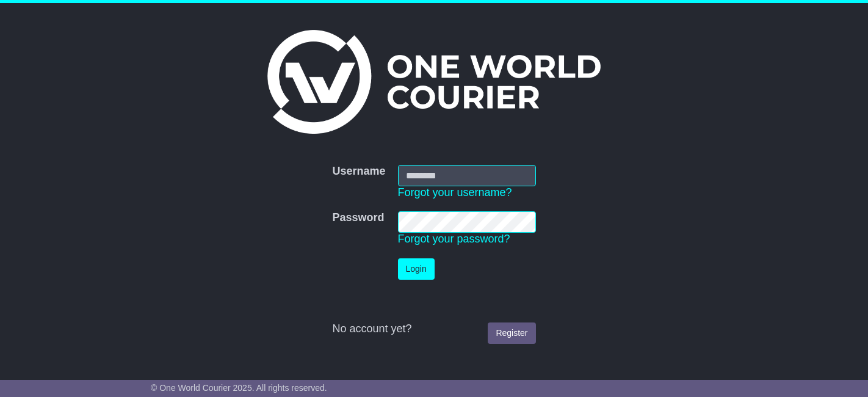 The height and width of the screenshot is (397, 868). Describe the element at coordinates (238, 388) in the screenshot. I see `span: © One World Courier 2025. All rights reserved.` at that location.